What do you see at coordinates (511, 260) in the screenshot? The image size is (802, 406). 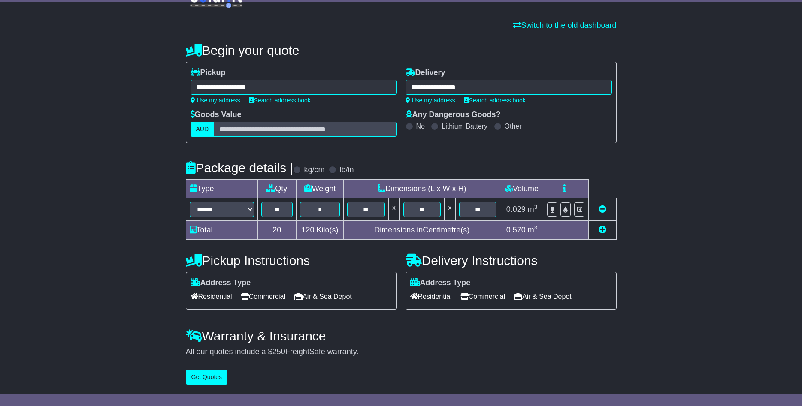 I see `h4: Delivery Instructions` at bounding box center [511, 260].